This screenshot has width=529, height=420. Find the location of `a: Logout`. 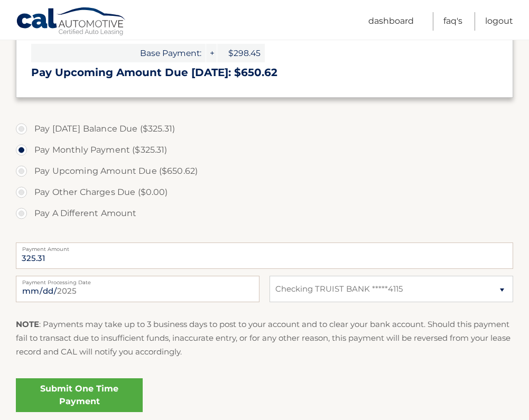

a: Logout is located at coordinates (499, 21).